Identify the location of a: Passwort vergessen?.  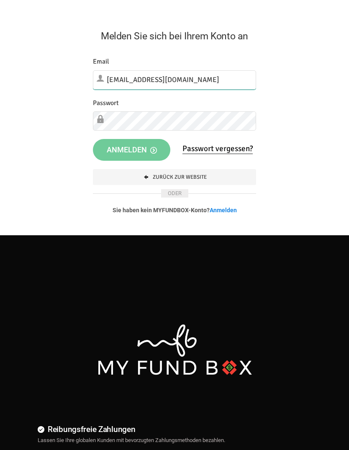
(218, 149).